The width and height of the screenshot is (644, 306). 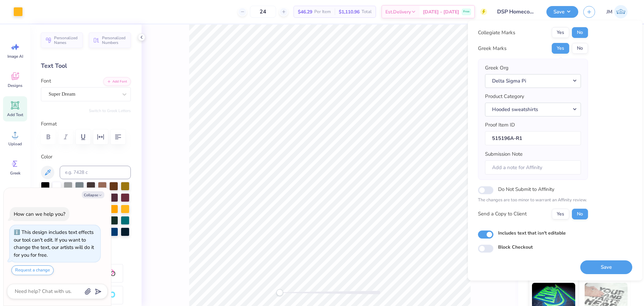 I want to click on input: e.g. 7428 c, so click(x=95, y=172).